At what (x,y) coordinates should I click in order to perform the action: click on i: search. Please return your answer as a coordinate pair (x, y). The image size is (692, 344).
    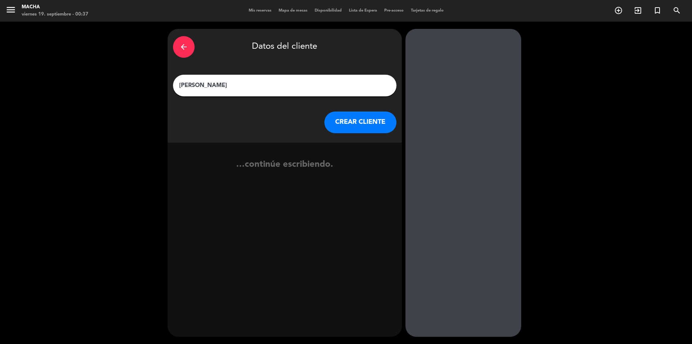
    Looking at the image, I should click on (677, 10).